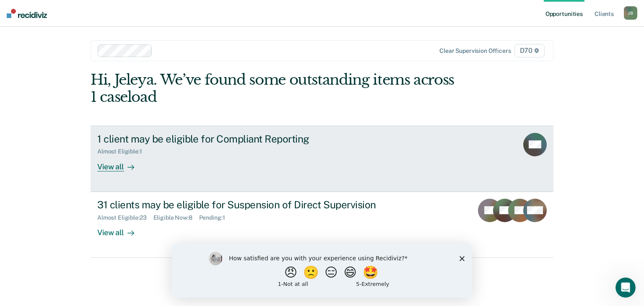  Describe the element at coordinates (245, 204) in the screenshot. I see `div: 31 clients may be eligible for Suspension of Direct Supervision` at that location.